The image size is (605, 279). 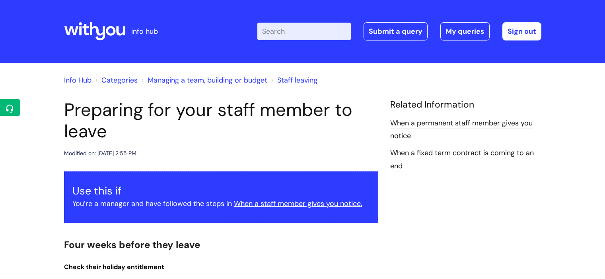 I want to click on p: You’re a manager and have followed the steps in, so click(x=221, y=204).